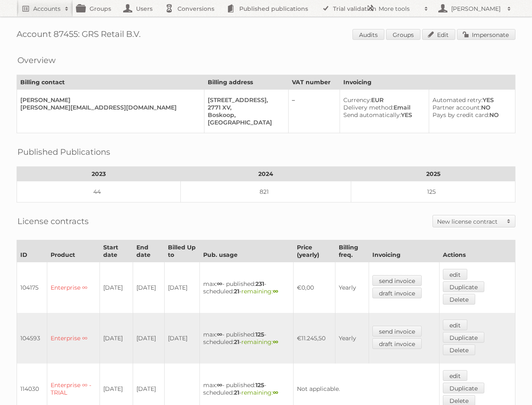 Image resolution: width=532 pixels, height=405 pixels. What do you see at coordinates (99, 174) in the screenshot?
I see `th: 2023` at bounding box center [99, 174].